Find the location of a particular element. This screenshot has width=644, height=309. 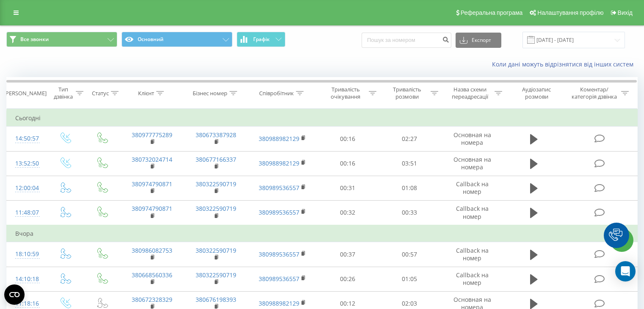

td: 00:26 is located at coordinates (348, 279).